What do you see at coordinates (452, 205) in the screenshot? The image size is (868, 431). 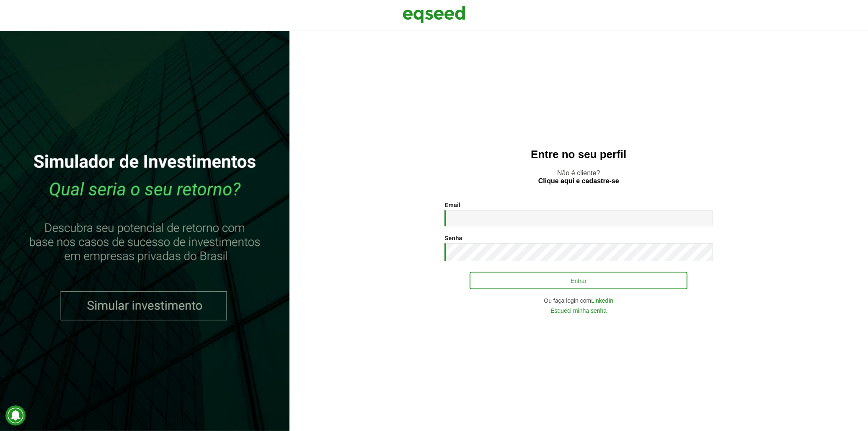 I see `label: Email` at bounding box center [452, 205].